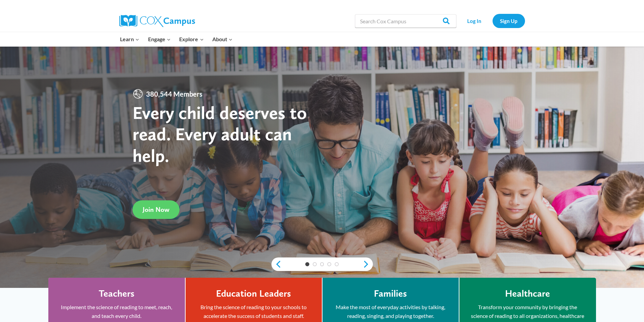 The height and width of the screenshot is (322, 644). I want to click on a: Sign Up, so click(509, 21).